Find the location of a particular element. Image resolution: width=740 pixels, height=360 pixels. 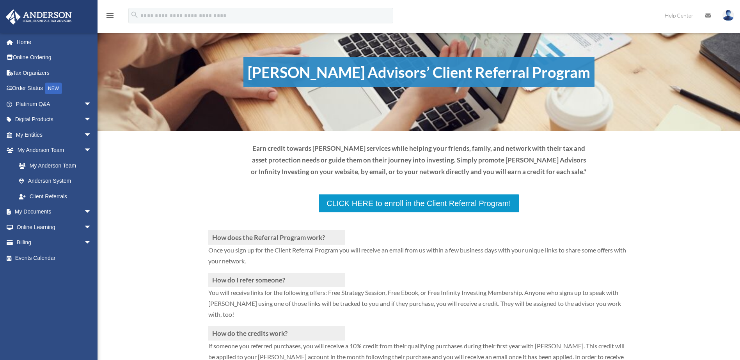

i: menu is located at coordinates (110, 16).